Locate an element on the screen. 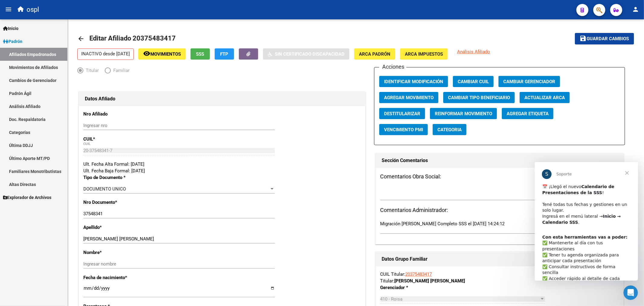 This screenshot has height=306, width=644. span: Soporte is located at coordinates (29, 12).